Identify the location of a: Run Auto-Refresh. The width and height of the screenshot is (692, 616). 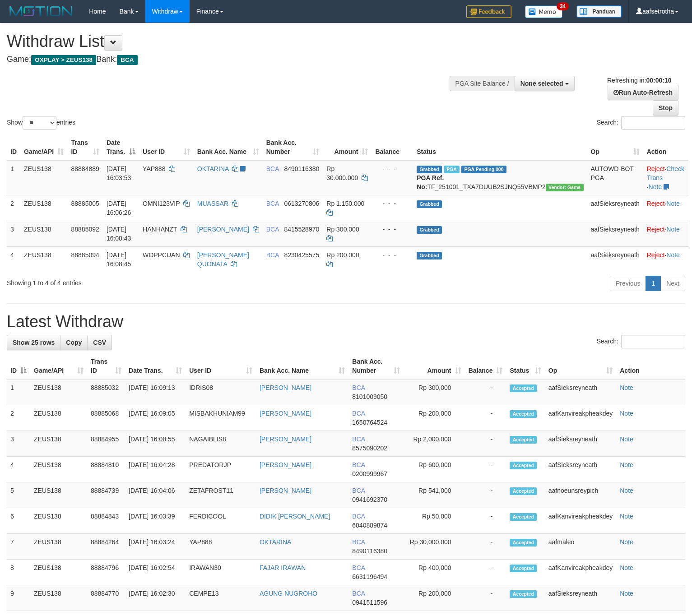
(643, 93).